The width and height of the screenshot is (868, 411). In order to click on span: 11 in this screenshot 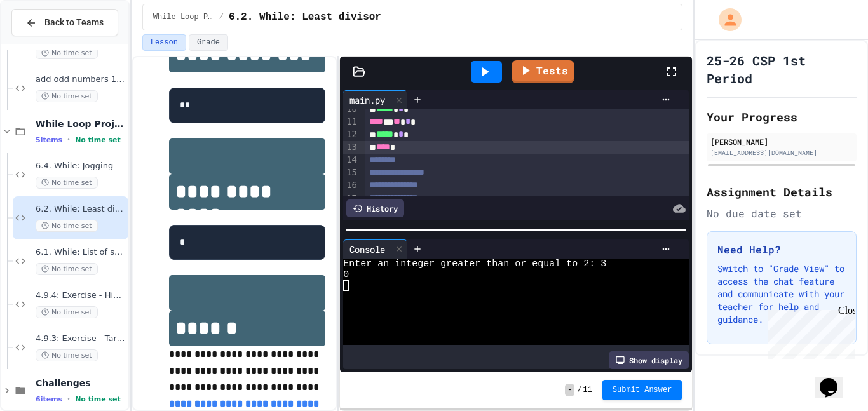, I will do `click(587, 390)`.